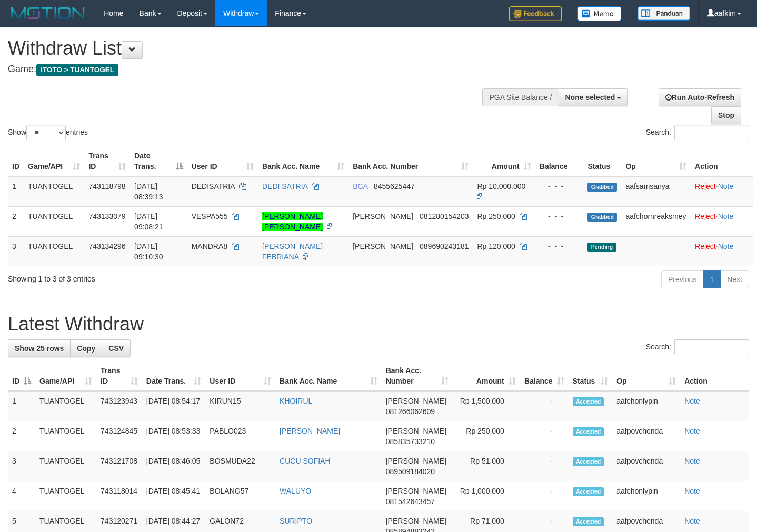 The width and height of the screenshot is (757, 532). I want to click on span: BCA, so click(360, 186).